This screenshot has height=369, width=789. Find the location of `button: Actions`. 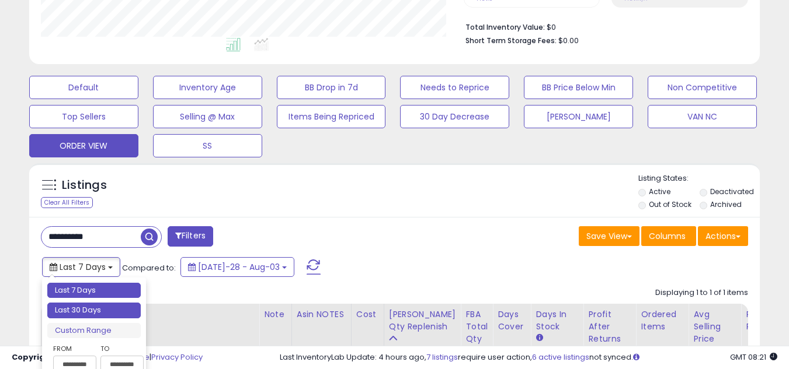

button: Actions is located at coordinates (723, 236).